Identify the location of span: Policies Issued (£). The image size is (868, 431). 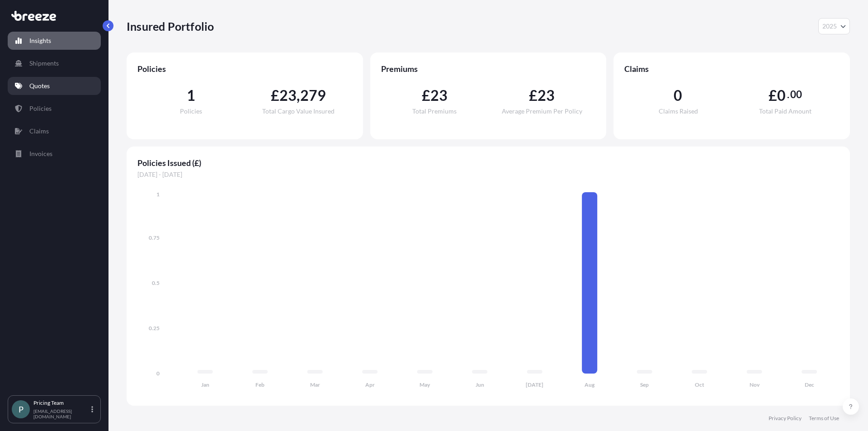
(488, 163).